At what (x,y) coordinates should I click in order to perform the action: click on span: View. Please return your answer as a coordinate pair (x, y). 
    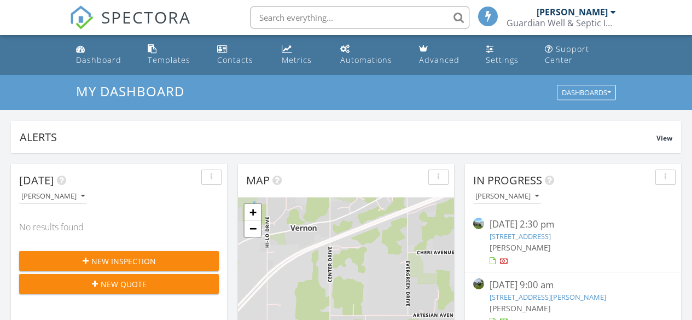
    Looking at the image, I should click on (664, 138).